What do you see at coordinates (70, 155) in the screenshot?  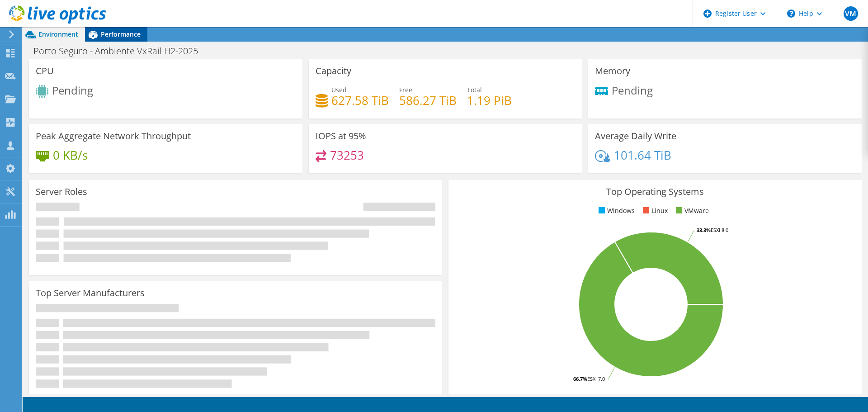 I see `h4: 0 KB/s` at bounding box center [70, 155].